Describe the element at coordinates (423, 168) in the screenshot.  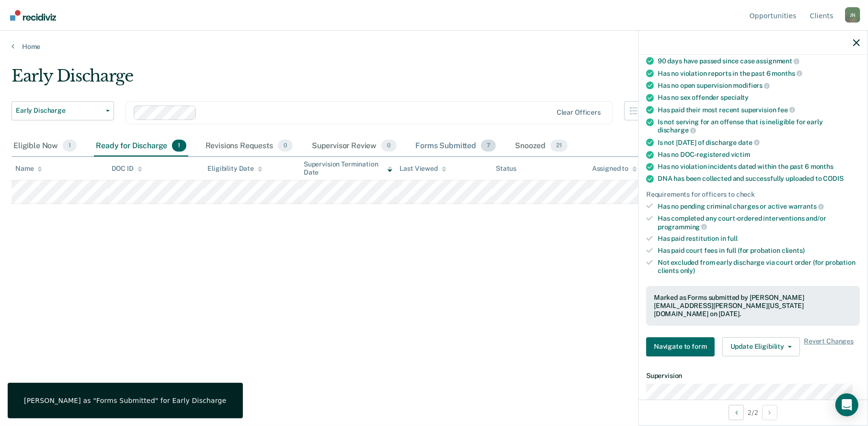
I see `div: Last Viewed` at that location.